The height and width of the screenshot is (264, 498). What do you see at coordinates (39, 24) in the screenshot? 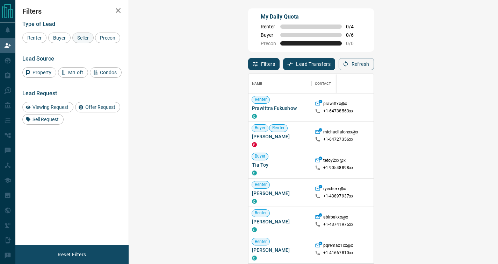
I see `span: Type of Lead` at bounding box center [39, 24].